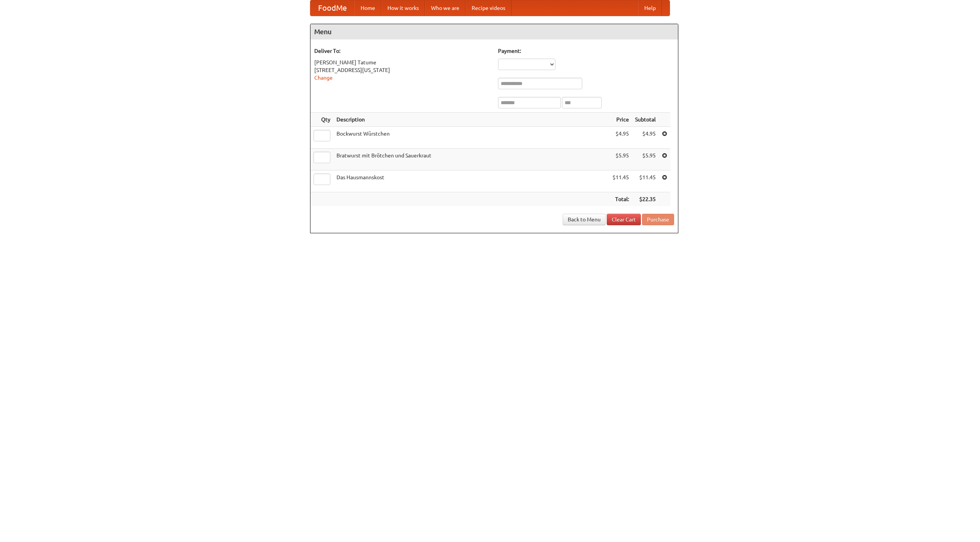 The height and width of the screenshot is (542, 980). Describe the element at coordinates (646, 120) in the screenshot. I see `th: Subtotal` at that location.